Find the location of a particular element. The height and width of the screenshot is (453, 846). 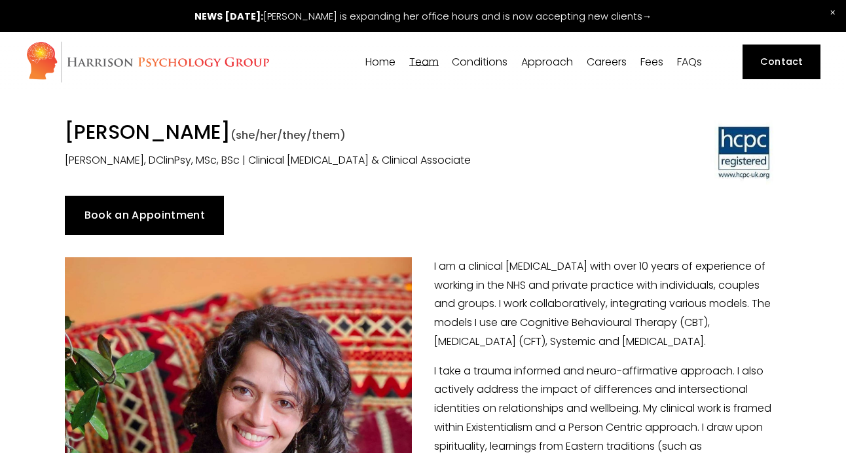

img: Harrison Psychology Group is located at coordinates (147, 62).